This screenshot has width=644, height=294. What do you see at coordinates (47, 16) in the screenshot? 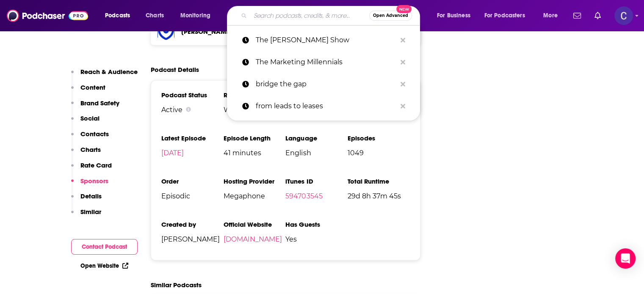
I see `img: Podchaser - Follow, Share and Rate Podcasts` at bounding box center [47, 16].